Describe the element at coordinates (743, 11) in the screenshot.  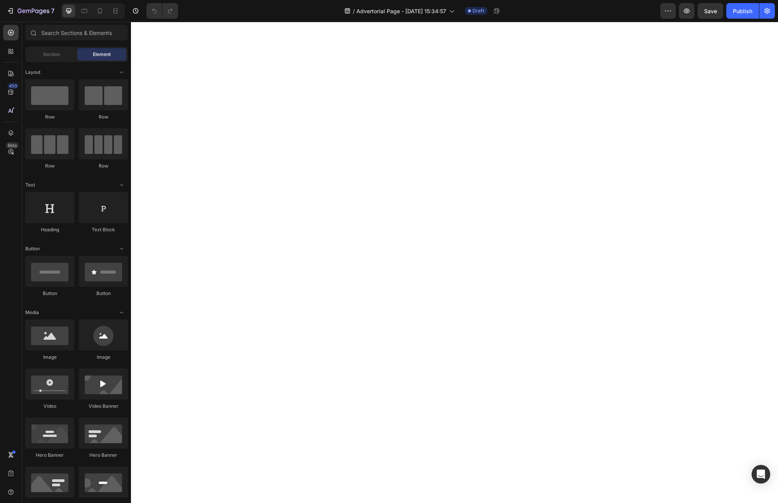
I see `button: Publish` at that location.